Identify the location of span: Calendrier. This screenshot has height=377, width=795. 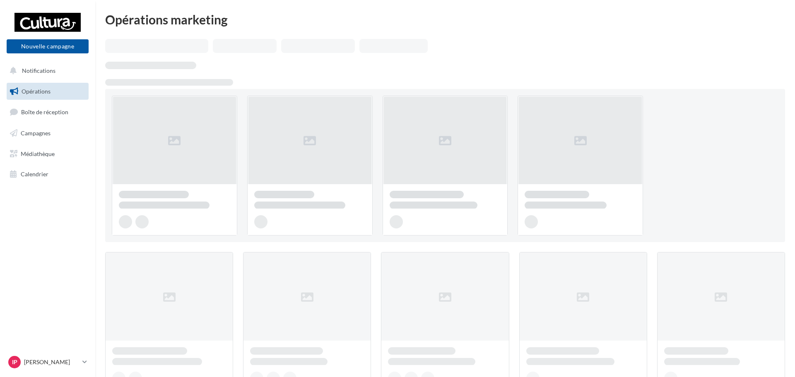
(34, 174).